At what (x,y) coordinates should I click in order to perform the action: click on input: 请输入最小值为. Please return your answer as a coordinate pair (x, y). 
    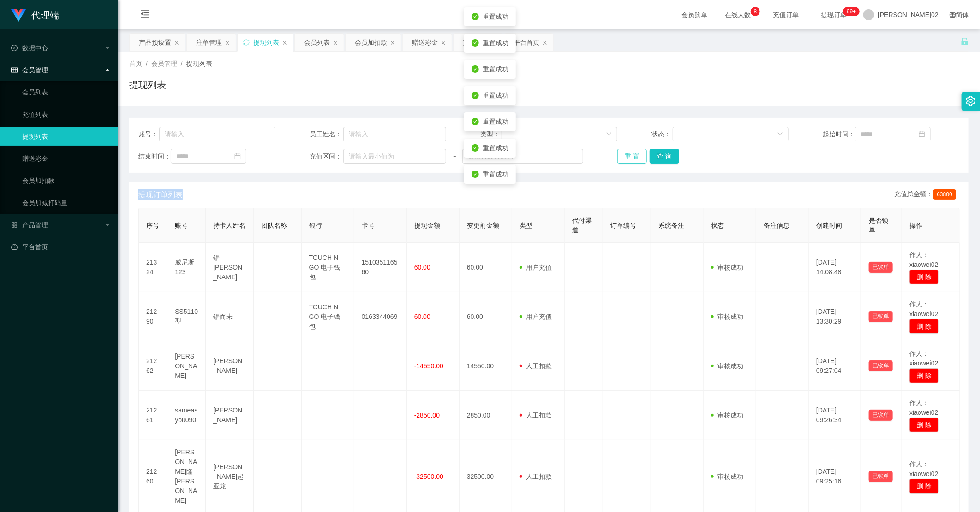
    Looking at the image, I should click on (394, 156).